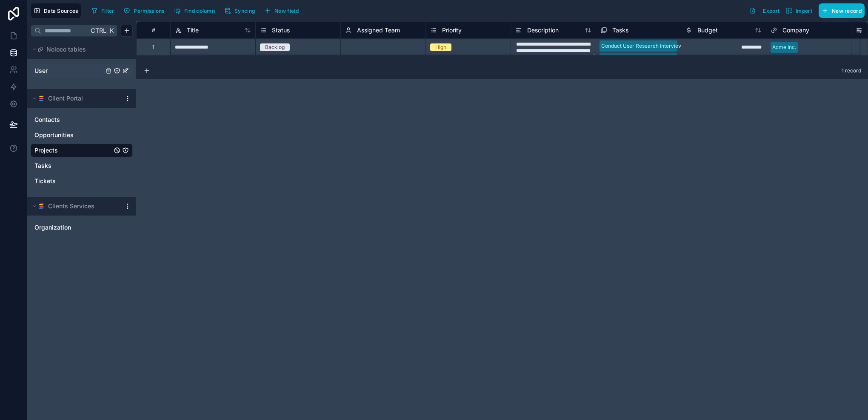 Image resolution: width=868 pixels, height=420 pixels. I want to click on div: 1, so click(153, 47).